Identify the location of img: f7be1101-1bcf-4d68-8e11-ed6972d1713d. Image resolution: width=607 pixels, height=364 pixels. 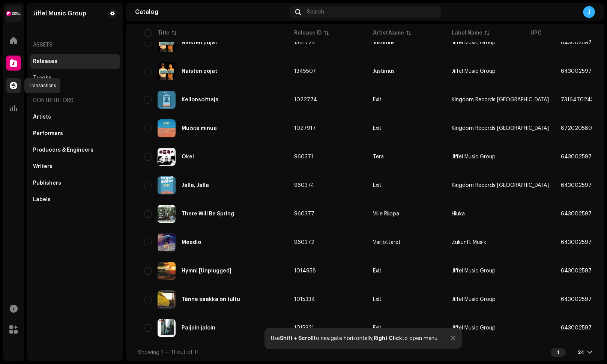
(167, 157).